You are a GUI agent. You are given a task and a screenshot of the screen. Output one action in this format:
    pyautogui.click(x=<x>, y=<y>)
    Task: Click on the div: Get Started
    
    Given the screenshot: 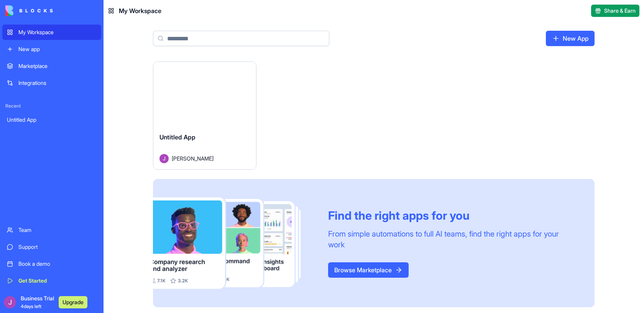 What is the action you would take?
    pyautogui.click(x=57, y=281)
    